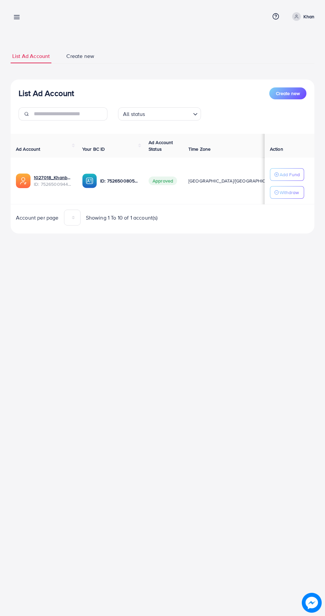 The width and height of the screenshot is (325, 616). What do you see at coordinates (93, 149) in the screenshot?
I see `span: Your BC ID` at bounding box center [93, 149].